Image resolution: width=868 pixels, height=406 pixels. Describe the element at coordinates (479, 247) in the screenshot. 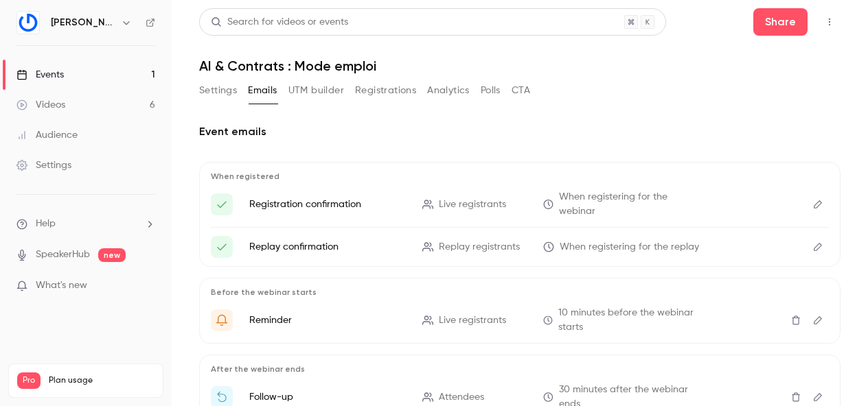

I see `span: Replay registrants` at that location.